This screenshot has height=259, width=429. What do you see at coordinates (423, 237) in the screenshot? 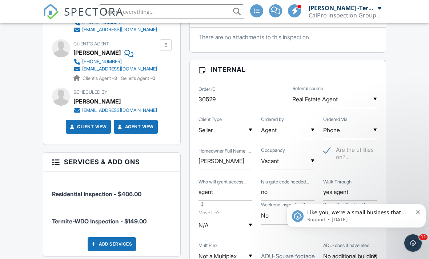
I see `span: 11` at bounding box center [423, 237].